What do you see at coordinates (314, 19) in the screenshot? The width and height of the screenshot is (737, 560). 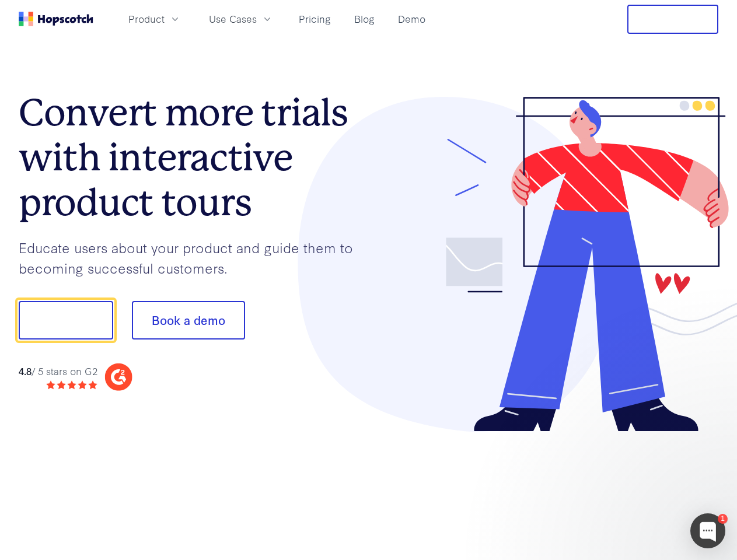 I see `a: Pricing` at bounding box center [314, 19].